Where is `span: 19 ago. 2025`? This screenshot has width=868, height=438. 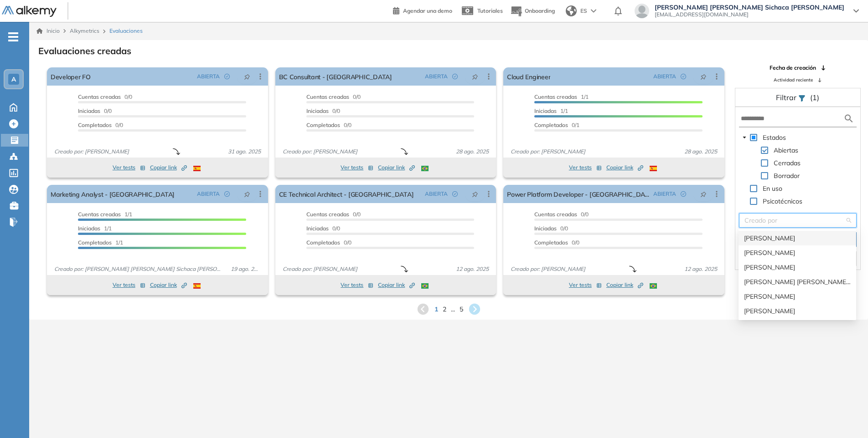 span: 19 ago. 2025 is located at coordinates (245, 269).